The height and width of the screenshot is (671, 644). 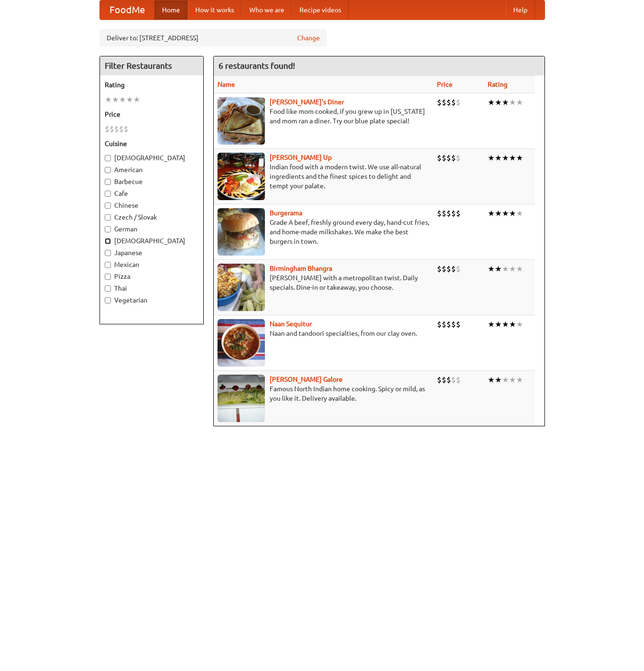 I want to click on a: Help, so click(x=520, y=10).